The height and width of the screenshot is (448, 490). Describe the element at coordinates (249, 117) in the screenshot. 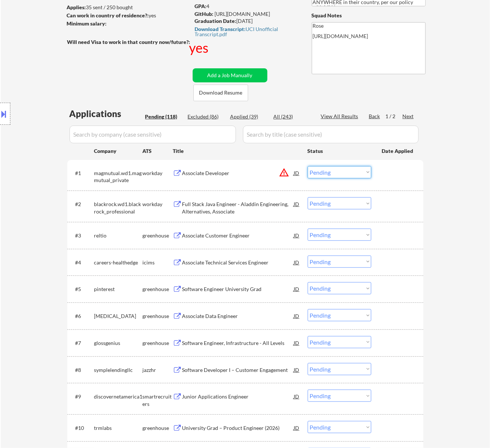

I see `div: Applied (39)` at that location.